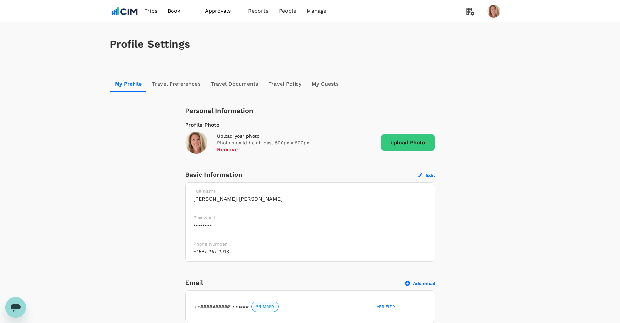 The height and width of the screenshot is (323, 620). Describe the element at coordinates (494, 11) in the screenshot. I see `img: Judith Penders` at that location.